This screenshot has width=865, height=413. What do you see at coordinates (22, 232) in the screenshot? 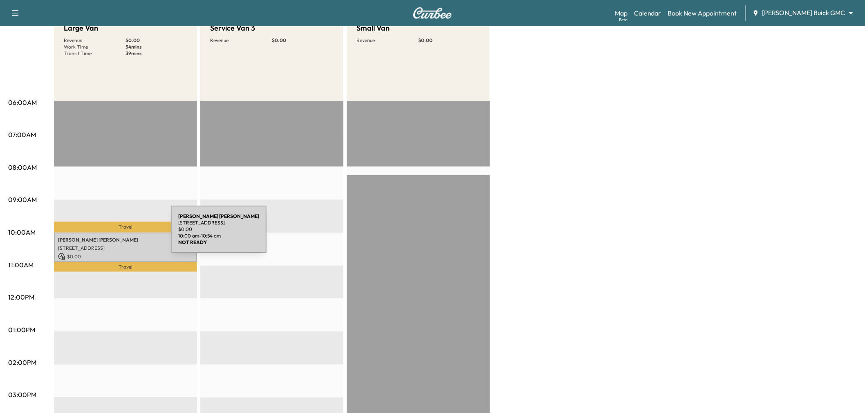
I see `p: 10:00AM` at bounding box center [22, 232].